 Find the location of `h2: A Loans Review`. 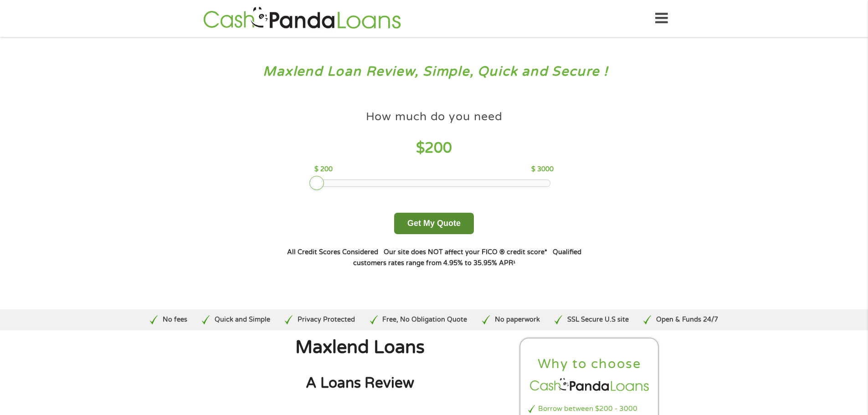

h2: A Loans Review is located at coordinates (360, 383).